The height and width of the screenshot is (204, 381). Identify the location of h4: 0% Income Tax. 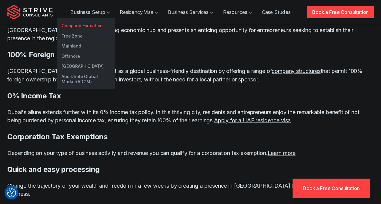
(190, 95).